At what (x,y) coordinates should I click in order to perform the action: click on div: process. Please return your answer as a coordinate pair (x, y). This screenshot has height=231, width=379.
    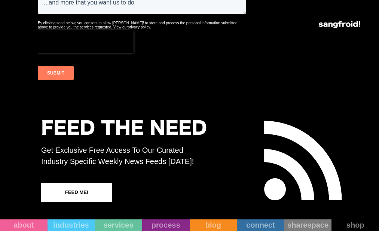
    Looking at the image, I should click on (166, 225).